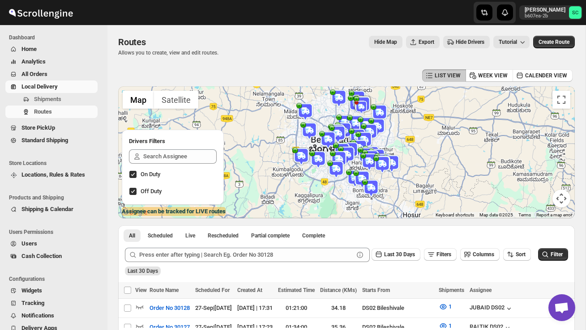  Describe the element at coordinates (444, 255) in the screenshot. I see `span: Filters` at that location.